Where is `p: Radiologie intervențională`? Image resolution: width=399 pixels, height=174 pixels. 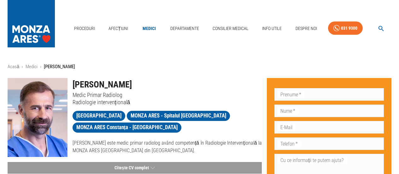 p: Radiologie intervențională is located at coordinates (167, 102).